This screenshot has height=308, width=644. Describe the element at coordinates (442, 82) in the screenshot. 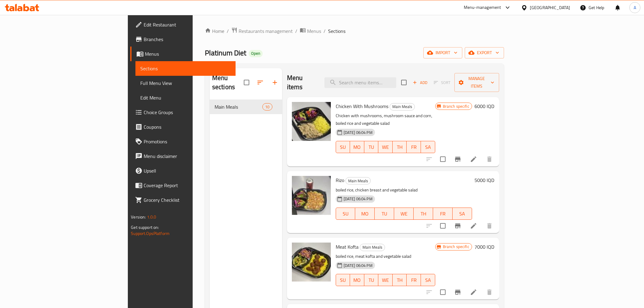

I see `span: Select section first` at that location.